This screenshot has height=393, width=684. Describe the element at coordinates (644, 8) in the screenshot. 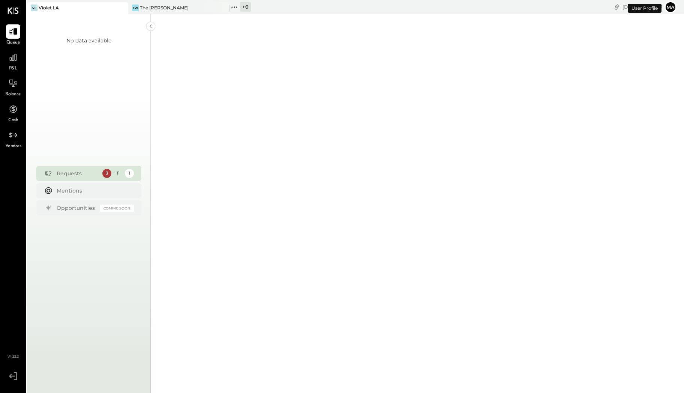

I see `div: User Profile` at that location.